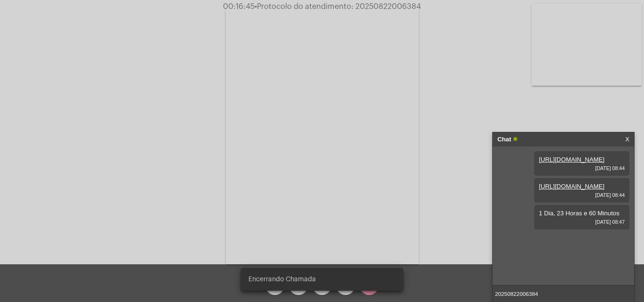  I want to click on span: Encerrando Chamada, so click(282, 279).